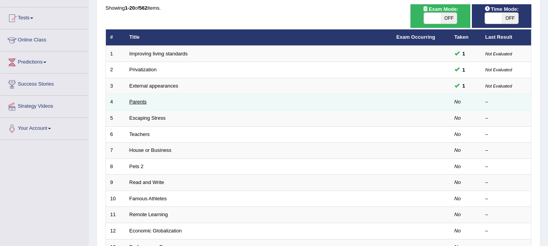  What do you see at coordinates (150, 150) in the screenshot?
I see `a: House or Business` at bounding box center [150, 150].